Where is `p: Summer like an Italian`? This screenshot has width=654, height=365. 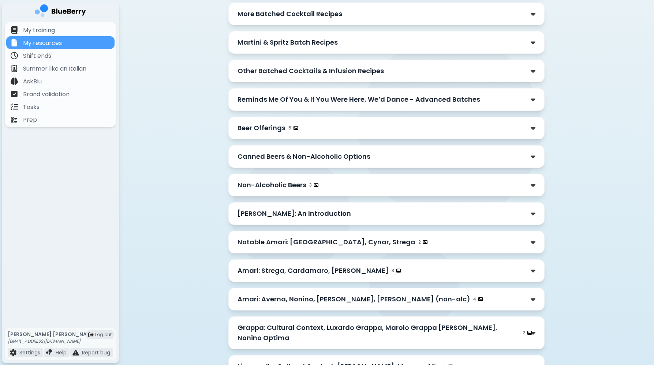 p: Summer like an Italian is located at coordinates (55, 69).